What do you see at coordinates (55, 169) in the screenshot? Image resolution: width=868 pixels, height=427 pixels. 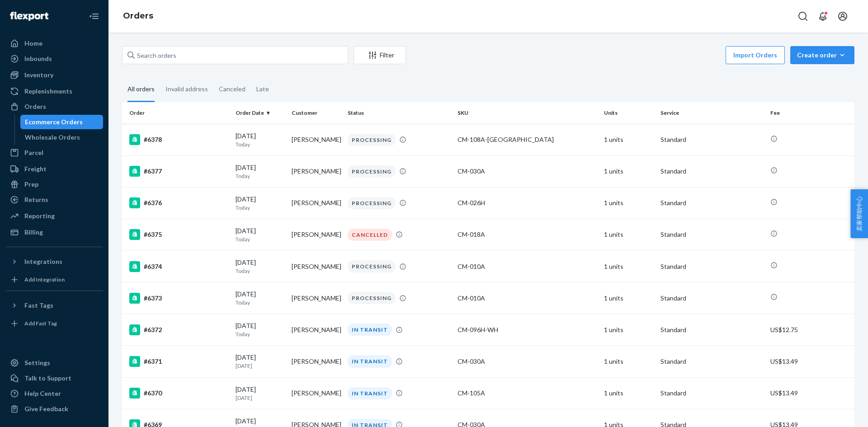 I see `a: Freight` at bounding box center [55, 169].